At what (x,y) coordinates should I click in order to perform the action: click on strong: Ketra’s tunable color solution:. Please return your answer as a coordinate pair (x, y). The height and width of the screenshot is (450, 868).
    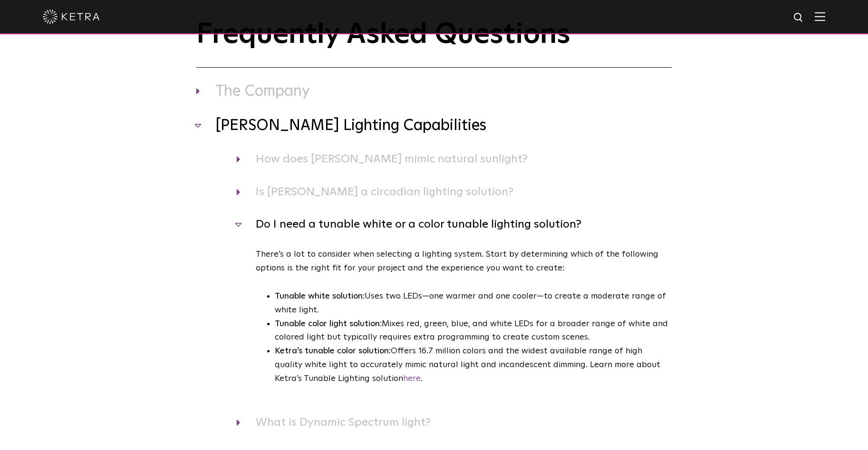
    Looking at the image, I should click on (333, 351).